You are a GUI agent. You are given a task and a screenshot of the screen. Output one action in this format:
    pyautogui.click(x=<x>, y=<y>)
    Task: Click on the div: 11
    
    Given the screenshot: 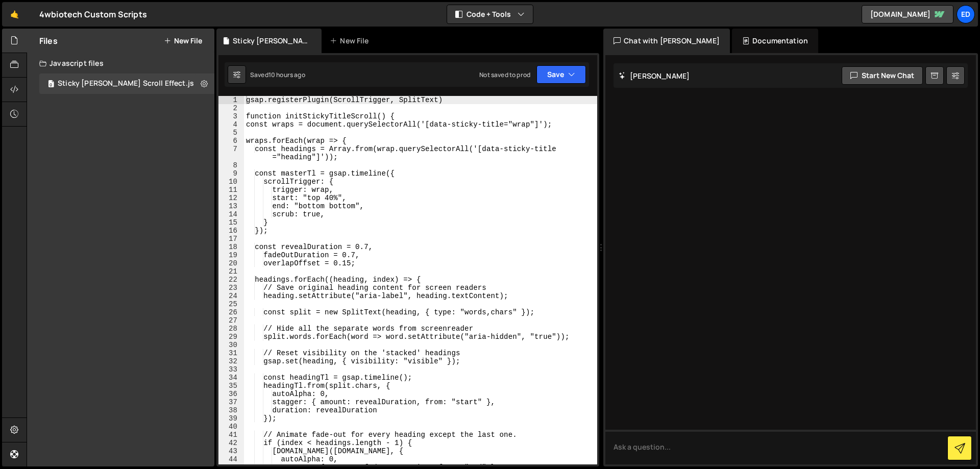 What is the action you would take?
    pyautogui.click(x=231, y=190)
    